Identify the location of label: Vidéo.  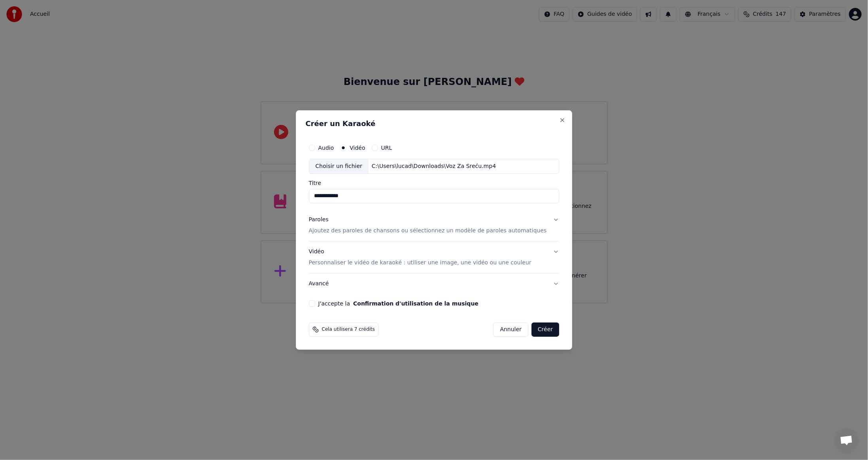
(357, 148).